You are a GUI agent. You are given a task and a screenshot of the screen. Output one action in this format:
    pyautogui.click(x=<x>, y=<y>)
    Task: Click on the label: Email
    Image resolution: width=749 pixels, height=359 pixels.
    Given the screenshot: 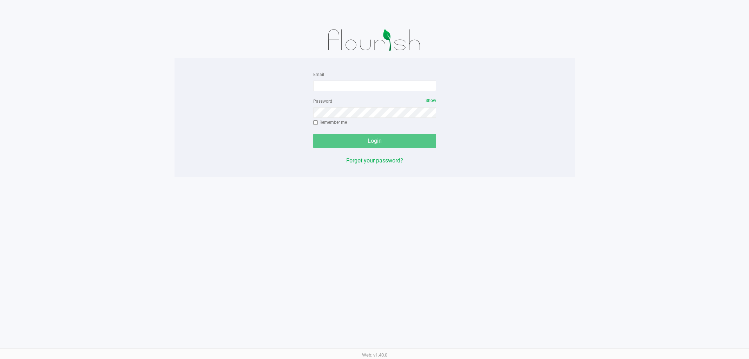 What is the action you would take?
    pyautogui.click(x=319, y=74)
    